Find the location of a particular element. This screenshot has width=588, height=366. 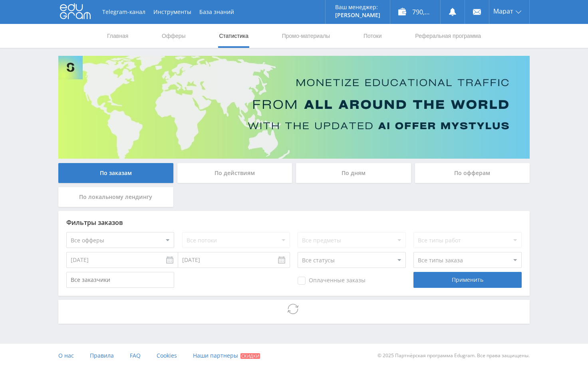

a: Статистика is located at coordinates (234, 36).